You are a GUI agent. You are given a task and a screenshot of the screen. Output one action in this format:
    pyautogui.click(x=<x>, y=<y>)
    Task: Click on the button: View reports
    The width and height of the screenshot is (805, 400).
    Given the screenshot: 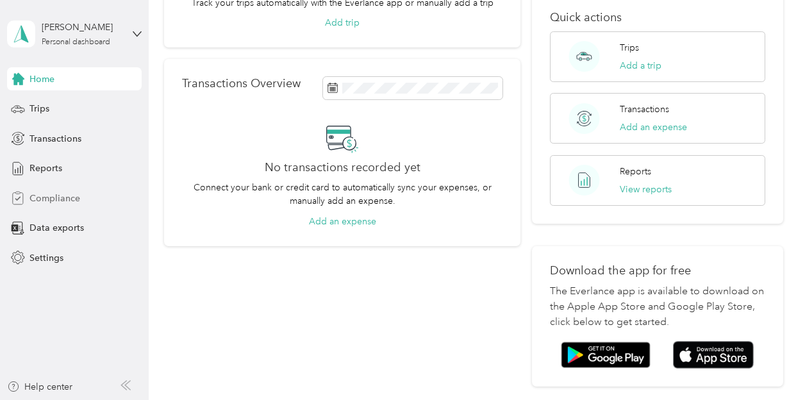 What is the action you would take?
    pyautogui.click(x=645, y=189)
    